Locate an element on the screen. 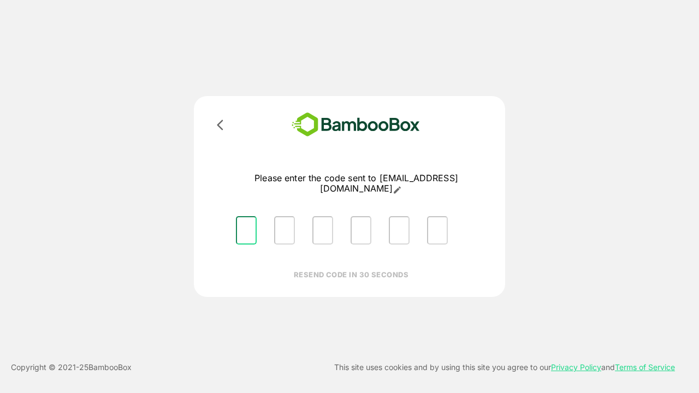 The height and width of the screenshot is (393, 699). input: Please enter OTP character 1 is located at coordinates (246, 230).